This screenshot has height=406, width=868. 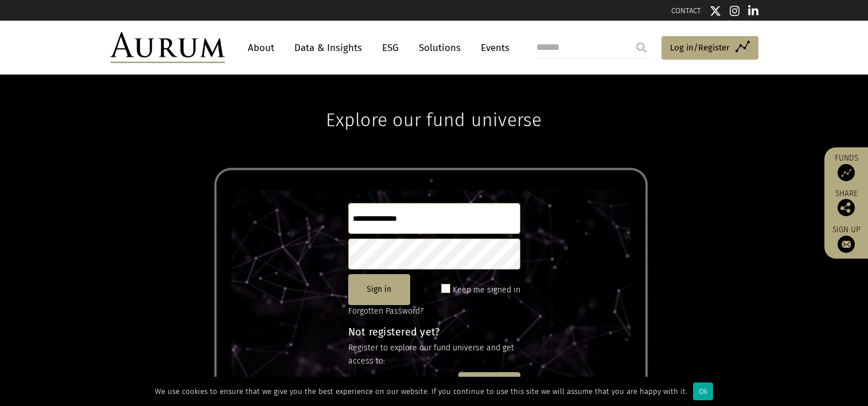 What do you see at coordinates (435, 332) in the screenshot?
I see `h4: Not registered yet?` at bounding box center [435, 332].